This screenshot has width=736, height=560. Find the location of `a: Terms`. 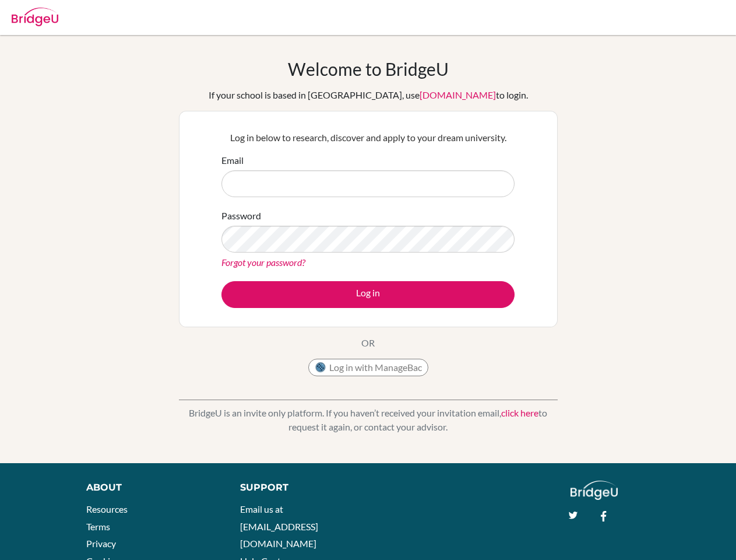

a: Terms is located at coordinates (98, 526).